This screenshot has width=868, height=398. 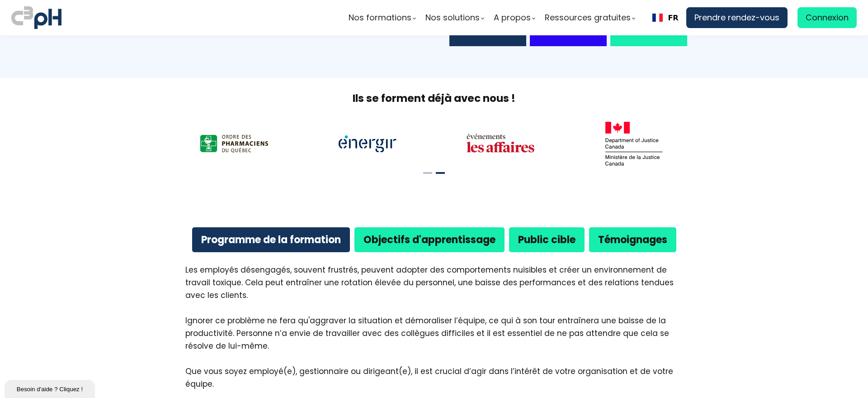 What do you see at coordinates (665, 18) in the screenshot?
I see `div: Language selected: Français` at bounding box center [665, 18].